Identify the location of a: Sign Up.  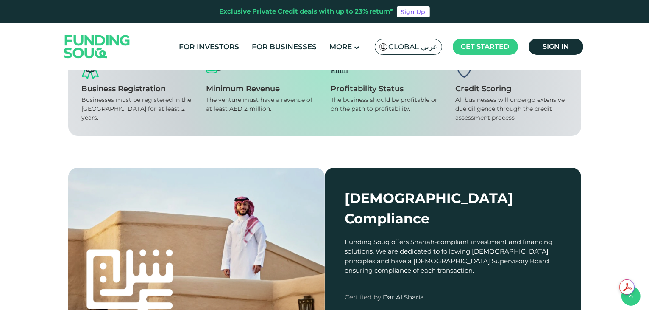
(413, 12).